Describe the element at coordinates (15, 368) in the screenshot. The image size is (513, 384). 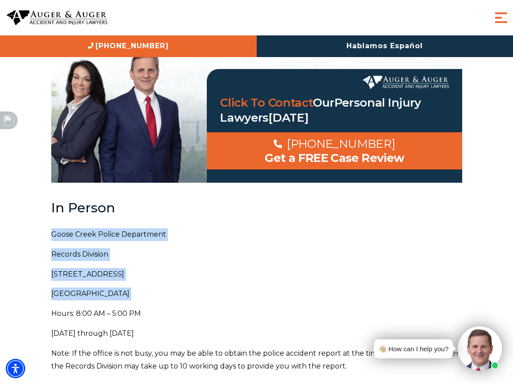
I see `div: Accessibility Menu` at that location.